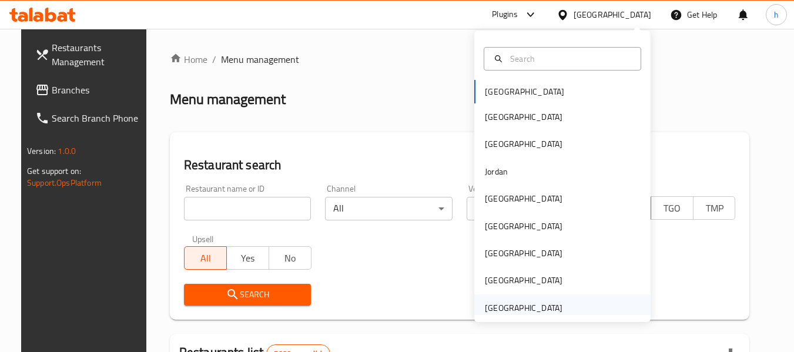 The image size is (794, 352). I want to click on label: Upsell, so click(203, 239).